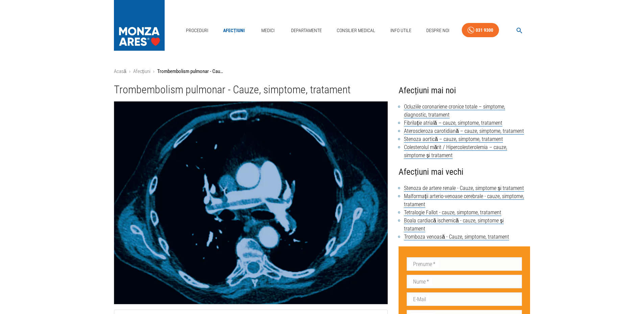  I want to click on a: Ateroscleroza carotidiană – cauze, simptome, tratament, so click(463, 131).